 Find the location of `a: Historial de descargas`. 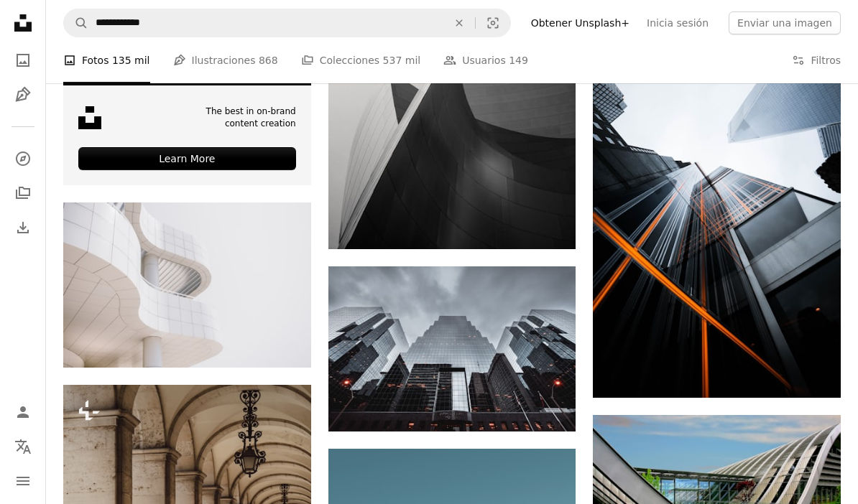

a: Historial de descargas is located at coordinates (23, 228).